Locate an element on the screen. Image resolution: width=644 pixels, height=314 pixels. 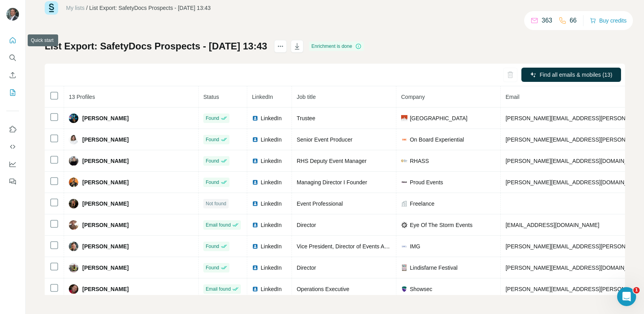
span: Status is located at coordinates (211, 97).